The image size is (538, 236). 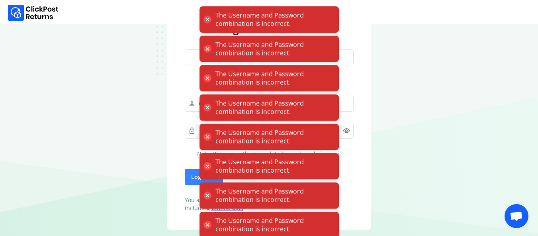 What do you see at coordinates (192, 131) in the screenshot?
I see `span: lock` at bounding box center [192, 131].